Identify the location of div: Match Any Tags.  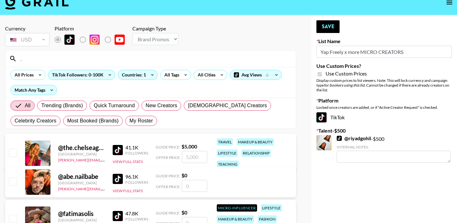
(34, 90).